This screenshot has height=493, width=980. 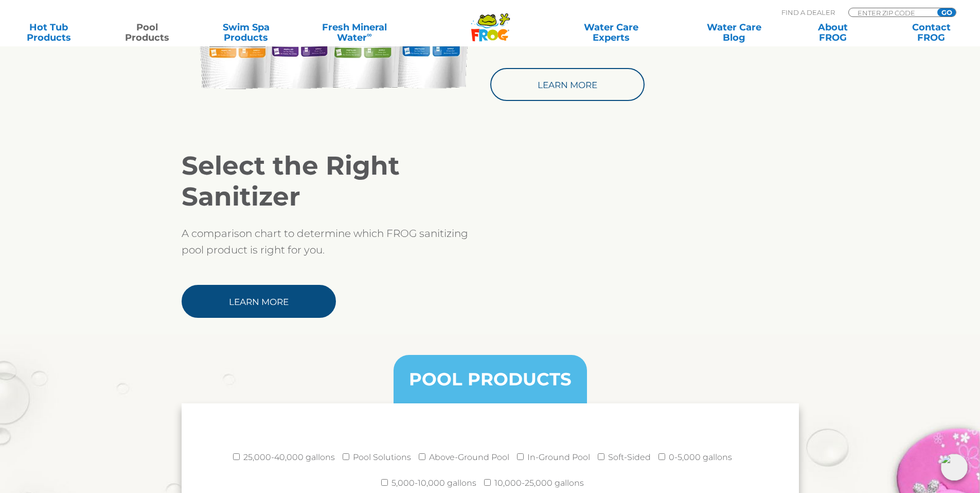 What do you see at coordinates (700, 457) in the screenshot?
I see `label: 0-5,000 gallons` at bounding box center [700, 457].